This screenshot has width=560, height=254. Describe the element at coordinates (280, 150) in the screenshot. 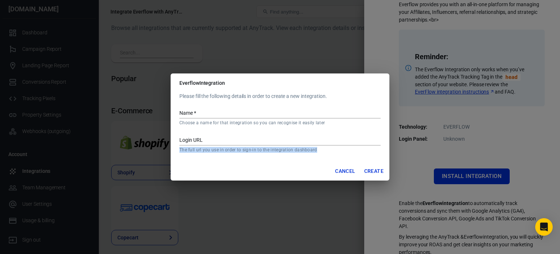

I see `p: The full url you use in order to sign-in to the integration dashboard` at that location.